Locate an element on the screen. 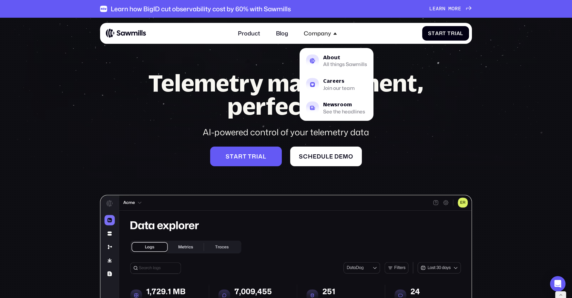 The image size is (572, 298). div: Open Intercom Messenger is located at coordinates (558, 284).